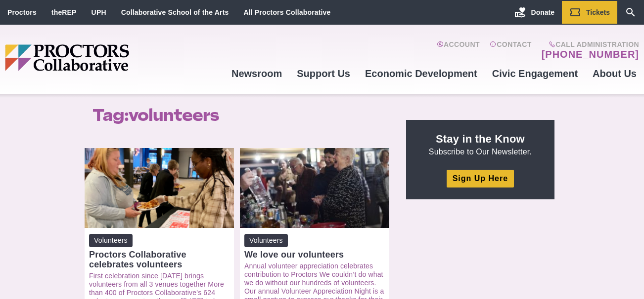 The image size is (644, 299). Describe the element at coordinates (510, 50) in the screenshot. I see `a: Contact` at that location.